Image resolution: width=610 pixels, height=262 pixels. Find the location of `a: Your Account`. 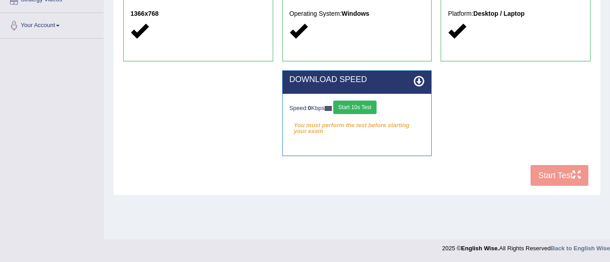

a: Your Account is located at coordinates (52, 24).